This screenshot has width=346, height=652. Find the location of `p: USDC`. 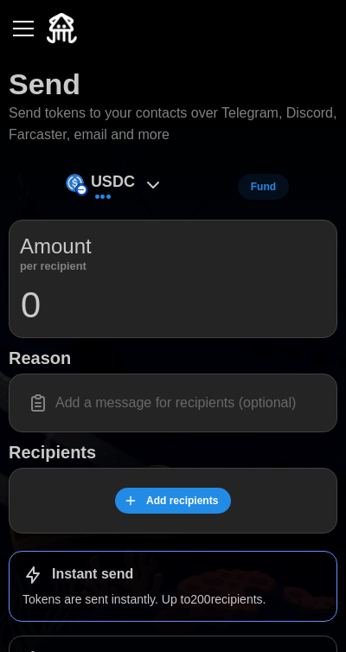

p: USDC is located at coordinates (112, 182).